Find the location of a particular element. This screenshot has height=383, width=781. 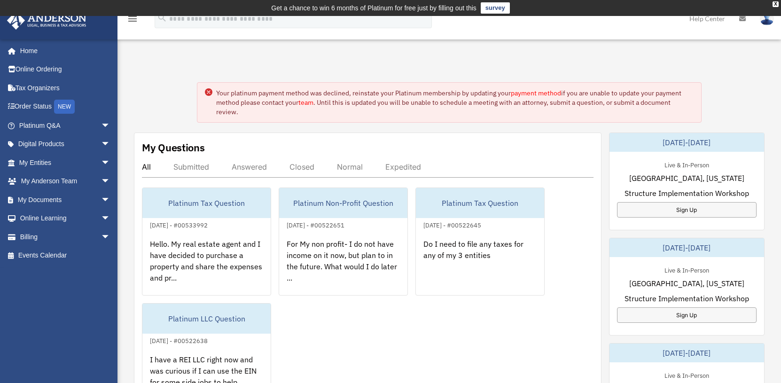

a: Billingarrow_drop_down is located at coordinates (65, 237).